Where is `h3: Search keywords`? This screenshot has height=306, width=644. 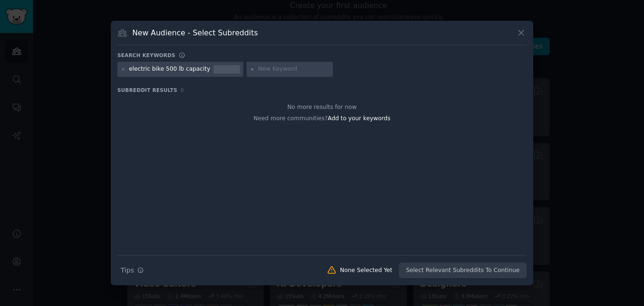 h3: Search keywords is located at coordinates (146, 55).